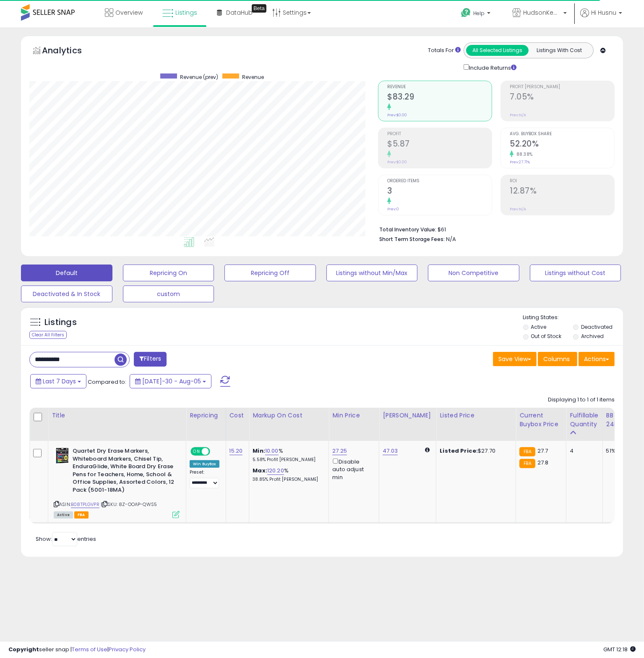  I want to click on div: $27.70, so click(474, 451).